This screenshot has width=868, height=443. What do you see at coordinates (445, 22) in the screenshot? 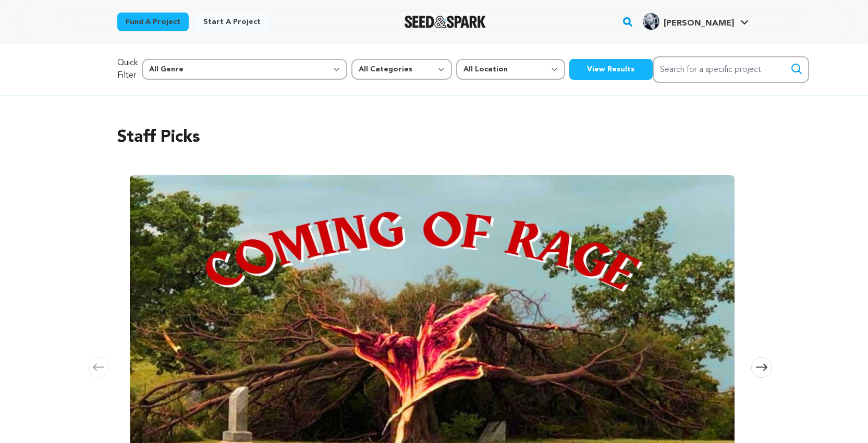
I see `img: Seed&Spark Logo Dark Mode` at bounding box center [445, 22].